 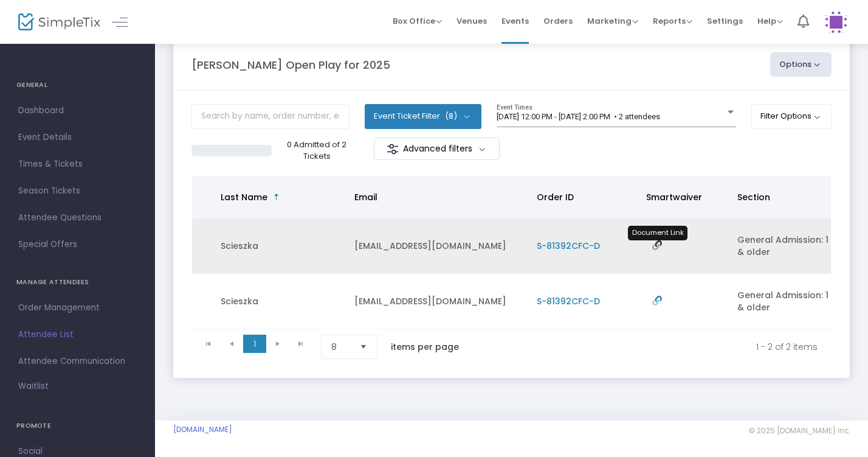 I want to click on p: 0 Admitted of 2 Tickets, so click(x=317, y=151).